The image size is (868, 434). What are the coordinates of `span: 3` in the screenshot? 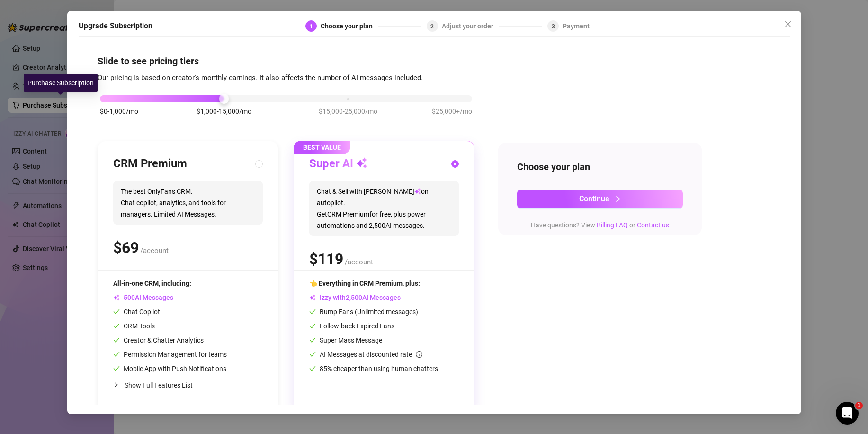 It's located at (553, 26).